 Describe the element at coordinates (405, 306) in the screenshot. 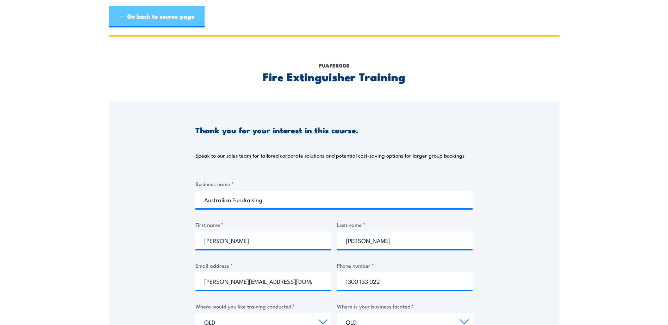

I see `label: Where is your business located?` at that location.